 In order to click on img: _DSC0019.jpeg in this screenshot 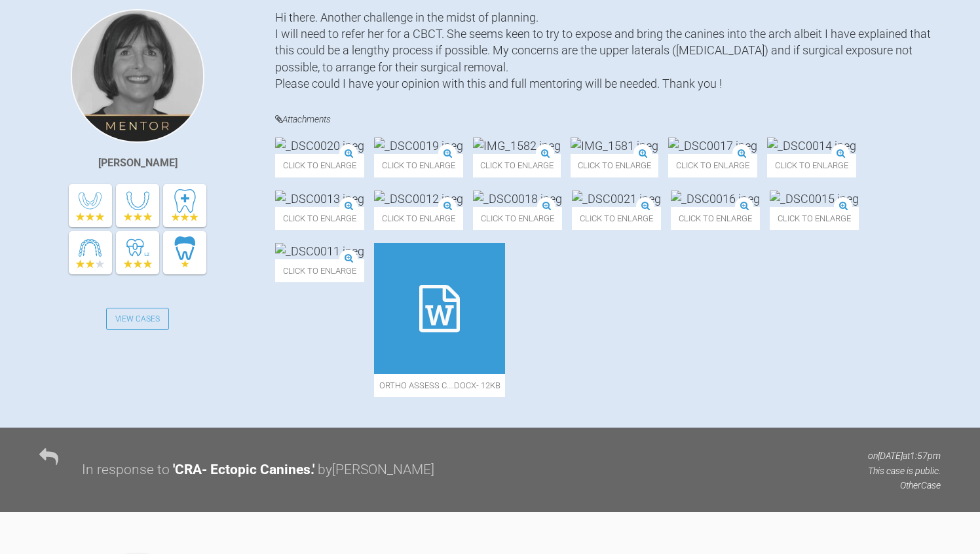, I will do `click(418, 145)`.